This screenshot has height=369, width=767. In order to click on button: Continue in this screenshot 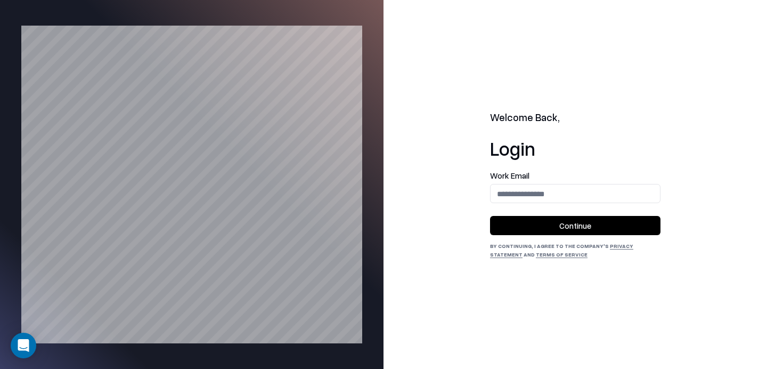, I will do `click(575, 225)`.